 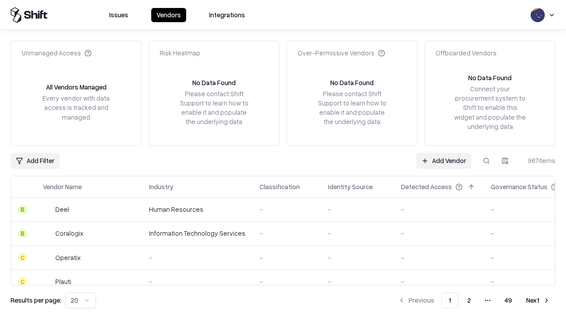 I want to click on div: Identity Source, so click(x=350, y=186).